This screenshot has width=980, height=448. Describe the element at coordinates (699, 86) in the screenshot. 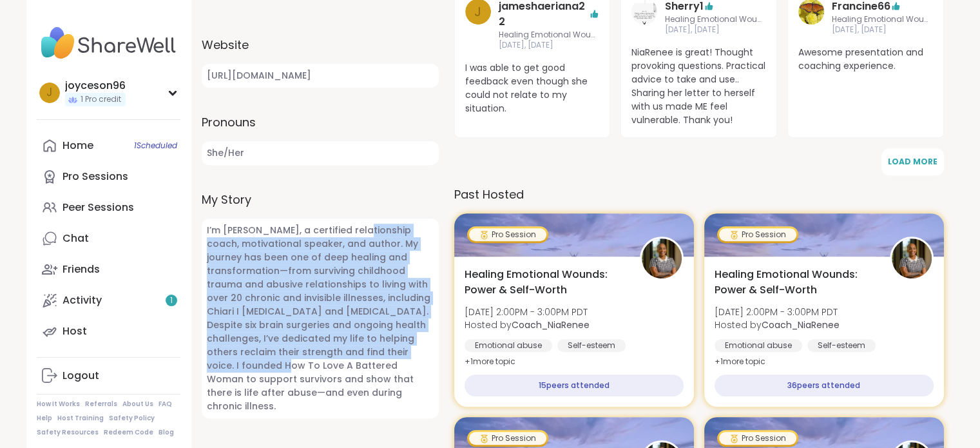

I see `span: NiaRenee is great! Thought provoking questions. Practical advice to take and use.. Sharing her le...` at that location.